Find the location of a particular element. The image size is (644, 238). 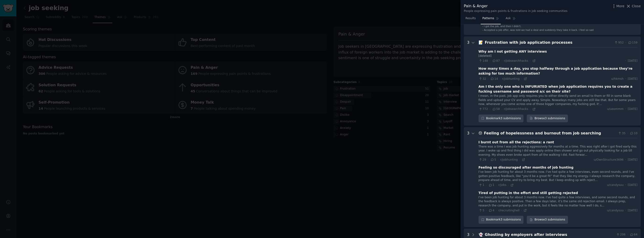

span: Patterns is located at coordinates (488, 18).